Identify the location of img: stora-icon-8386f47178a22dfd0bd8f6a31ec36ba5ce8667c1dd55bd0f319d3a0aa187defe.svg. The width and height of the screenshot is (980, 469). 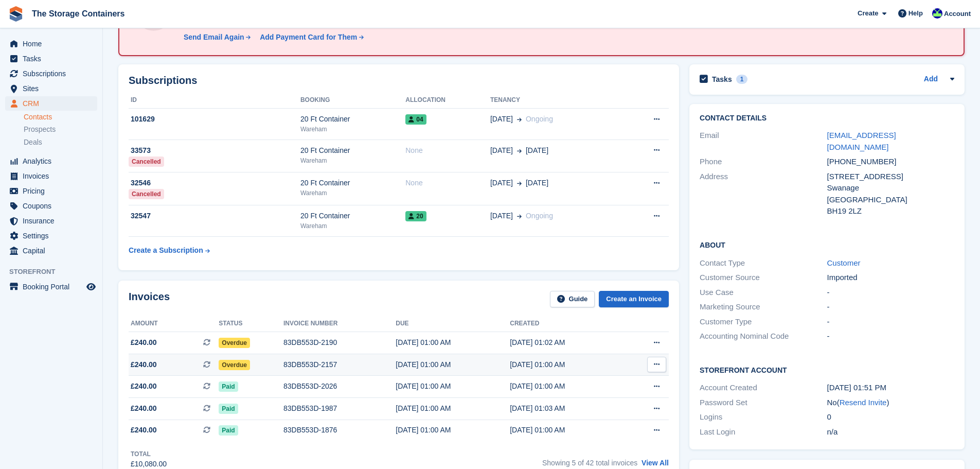
(16, 14).